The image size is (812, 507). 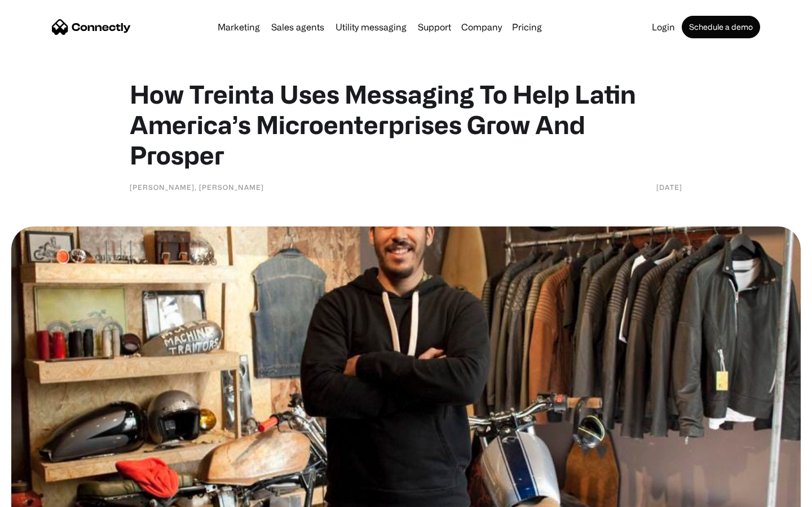 What do you see at coordinates (482, 27) in the screenshot?
I see `div: Company` at bounding box center [482, 27].